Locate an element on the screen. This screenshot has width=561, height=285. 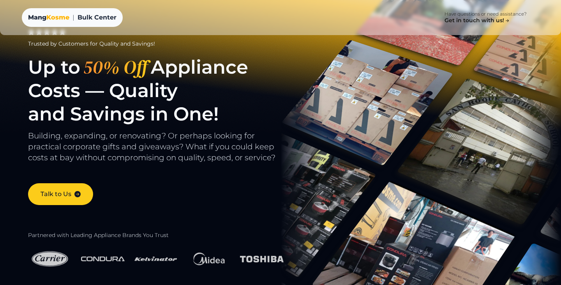
img: Carrier Logo is located at coordinates (50, 259).